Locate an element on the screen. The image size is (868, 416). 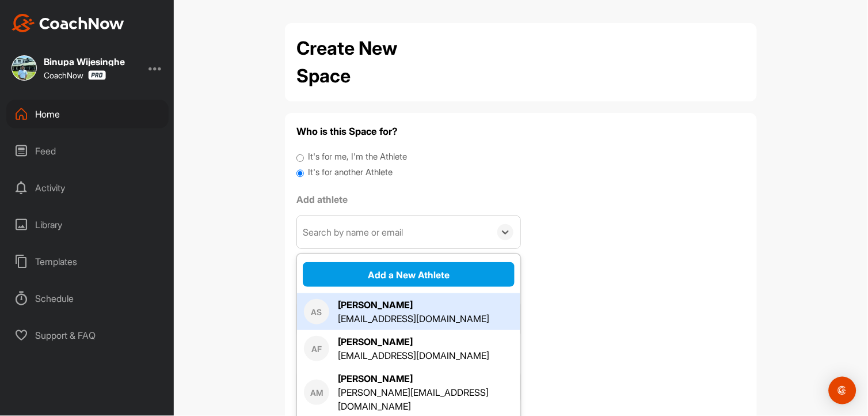
div: Feed is located at coordinates (87, 151).